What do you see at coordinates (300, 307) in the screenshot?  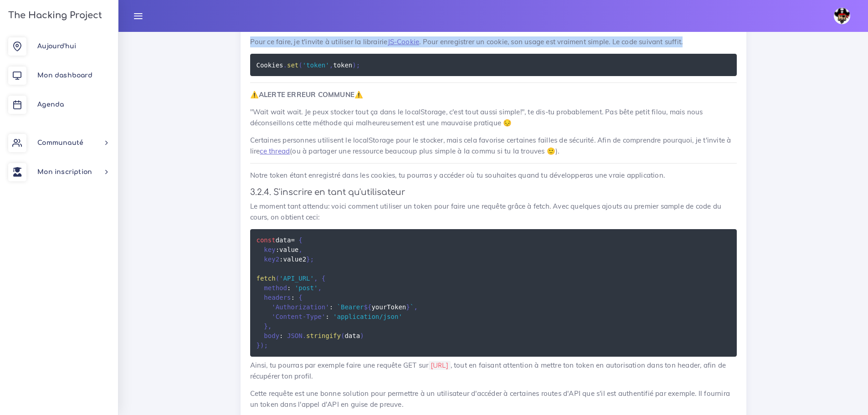 I see `span: 'Authorization'` at bounding box center [300, 307].